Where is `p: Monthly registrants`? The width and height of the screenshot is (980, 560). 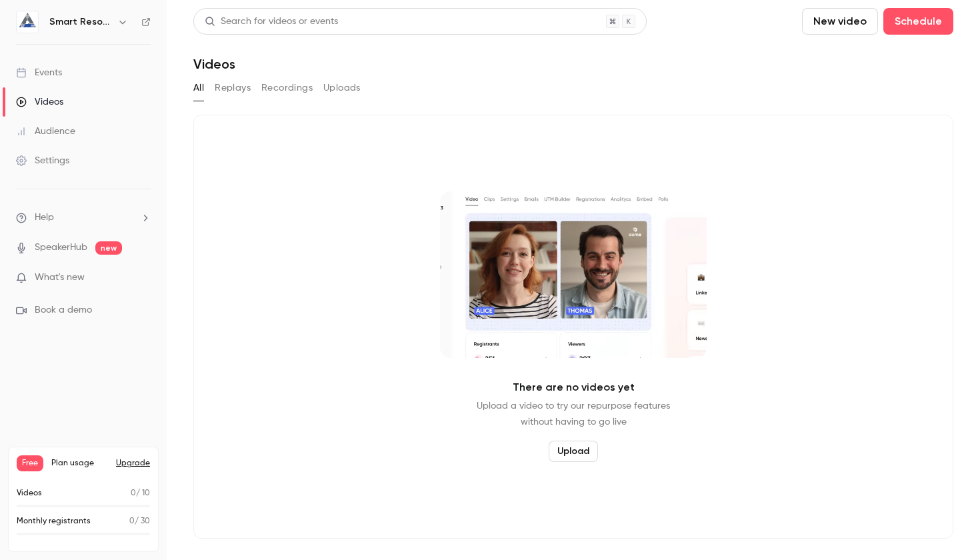 p: Monthly registrants is located at coordinates (54, 522).